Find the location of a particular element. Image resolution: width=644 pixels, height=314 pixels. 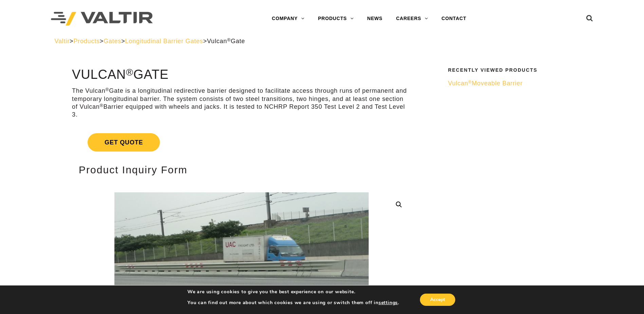

span: Vulcan Gate is located at coordinates (226, 41).